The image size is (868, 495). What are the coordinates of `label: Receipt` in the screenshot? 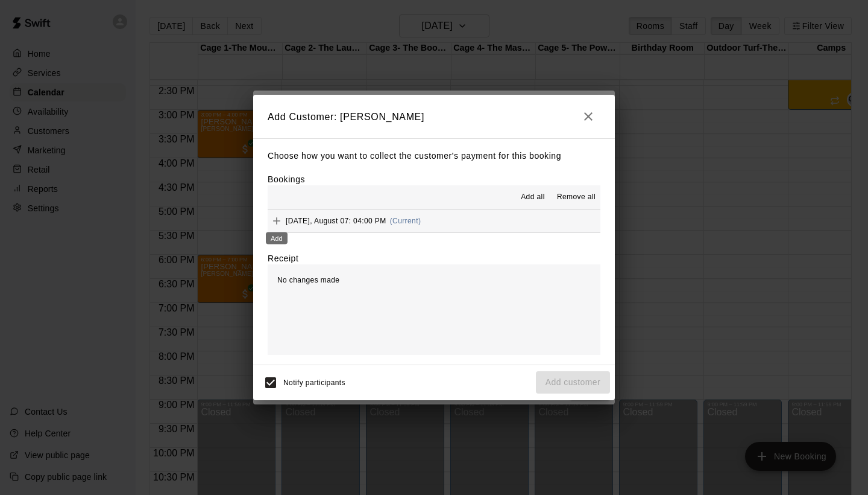 It's located at (283, 258).